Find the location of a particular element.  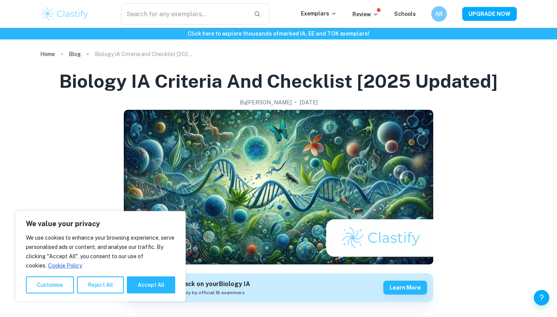

button: Reject All is located at coordinates (100, 285).